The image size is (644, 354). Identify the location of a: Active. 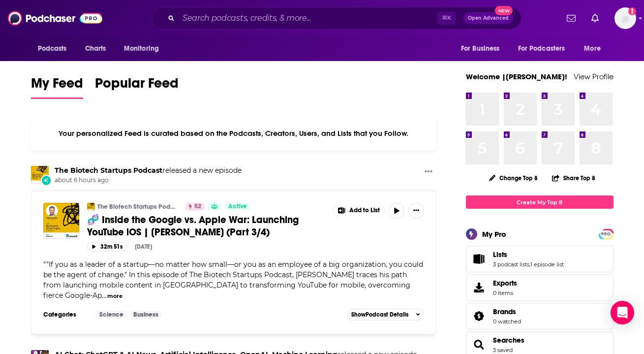
(237, 207).